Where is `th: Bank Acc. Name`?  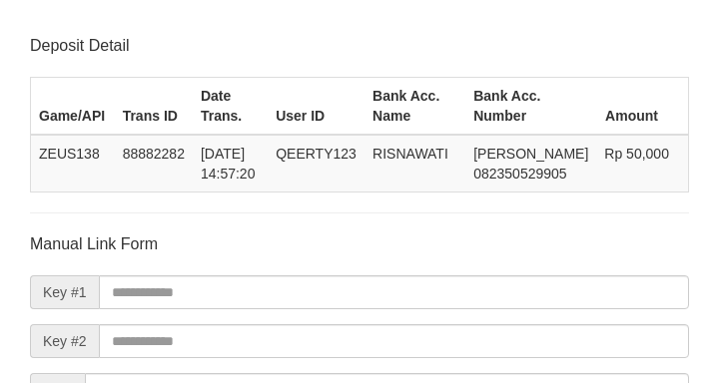
th: Bank Acc. Name is located at coordinates (414, 106).